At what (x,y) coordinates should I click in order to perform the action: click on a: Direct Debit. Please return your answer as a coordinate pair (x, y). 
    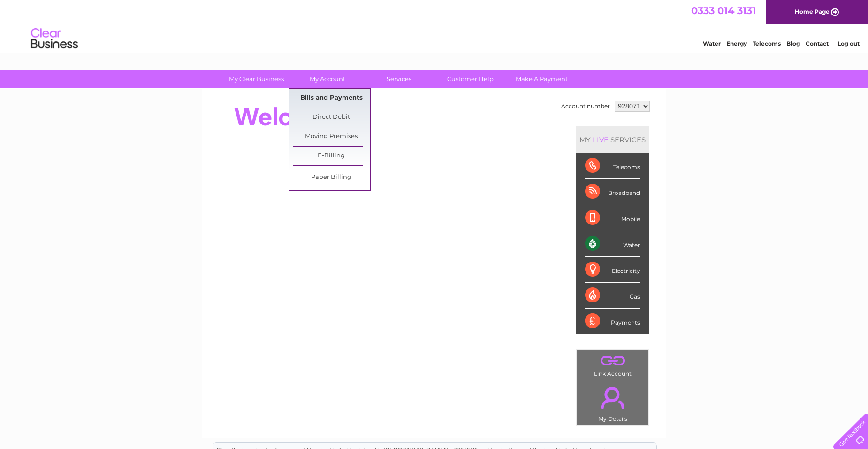
    Looking at the image, I should click on (331, 117).